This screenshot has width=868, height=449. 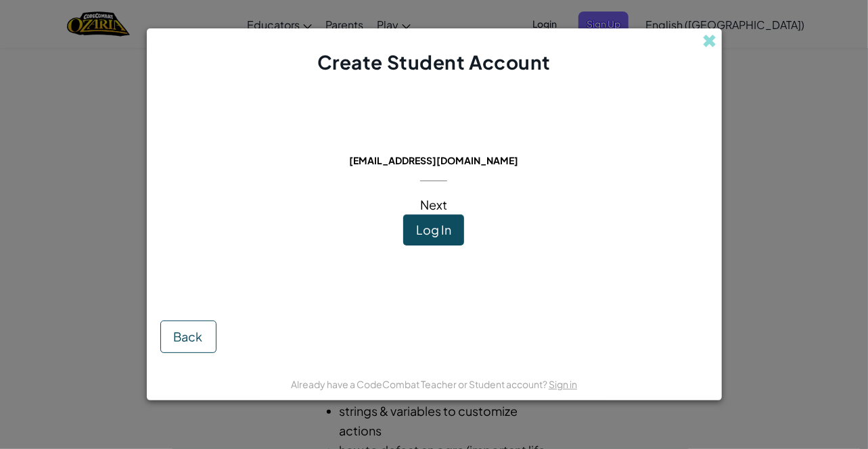 I want to click on span: Already have a CodeCombat Teacher or Student account?, so click(x=419, y=384).